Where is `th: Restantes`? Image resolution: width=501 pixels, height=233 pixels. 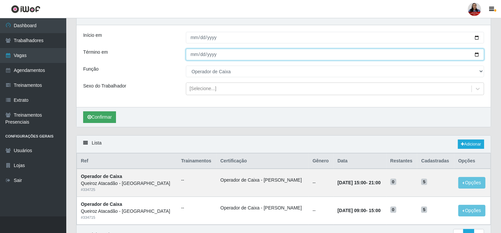
th: Restantes is located at coordinates (402, 161).